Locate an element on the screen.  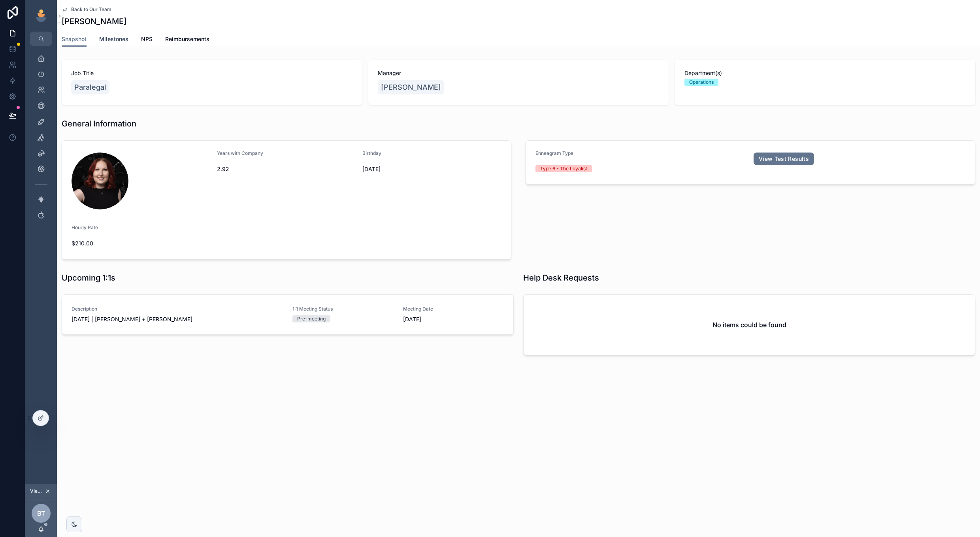
span: 1:1 Meeting Status is located at coordinates (343, 309).